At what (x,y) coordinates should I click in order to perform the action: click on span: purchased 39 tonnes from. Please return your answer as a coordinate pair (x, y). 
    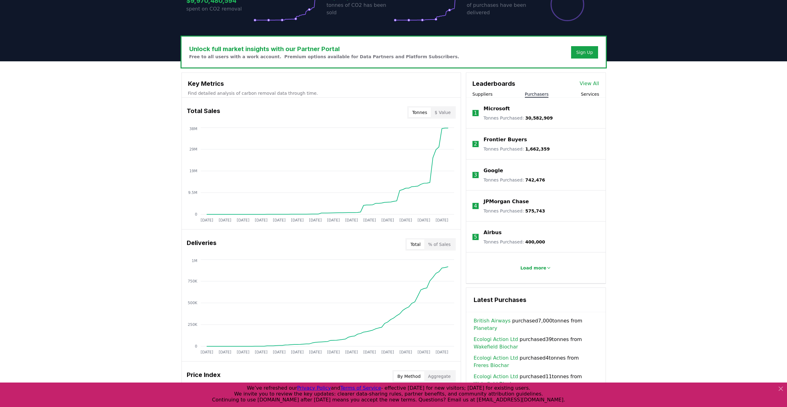
    Looking at the image, I should click on (535, 344).